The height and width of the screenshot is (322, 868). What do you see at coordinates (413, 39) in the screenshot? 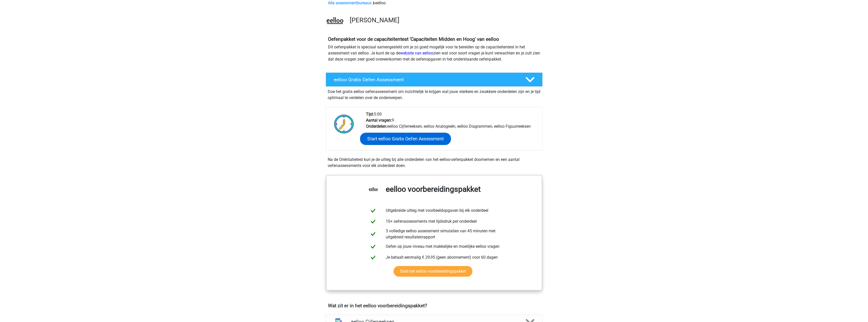
I see `b: Oefenpakket voor de capaciteitentest 'Capaciteiten Midden en Hoog' van eelloo` at bounding box center [413, 39].